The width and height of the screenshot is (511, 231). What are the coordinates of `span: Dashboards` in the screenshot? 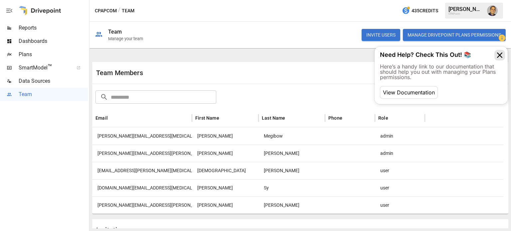 It's located at (53, 41).